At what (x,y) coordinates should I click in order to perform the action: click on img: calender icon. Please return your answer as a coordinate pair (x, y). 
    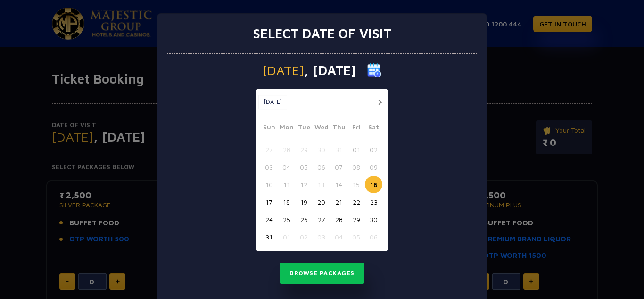
    Looking at the image, I should click on (375, 70).